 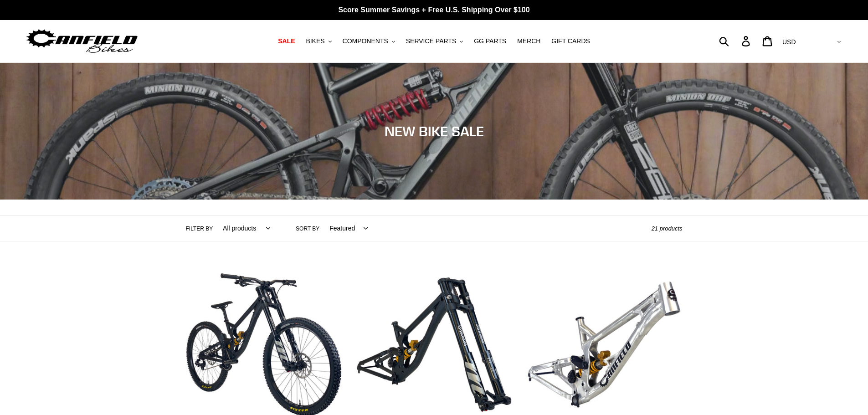 What do you see at coordinates (735, 41) in the screenshot?
I see `input: Search` at bounding box center [735, 41].